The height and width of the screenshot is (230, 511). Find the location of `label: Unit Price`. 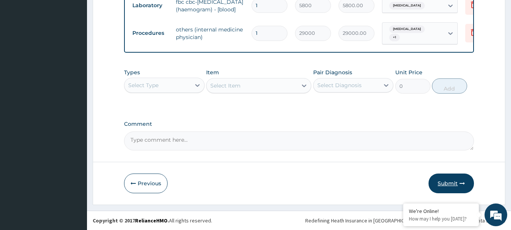

label: Unit Price is located at coordinates (409, 72).